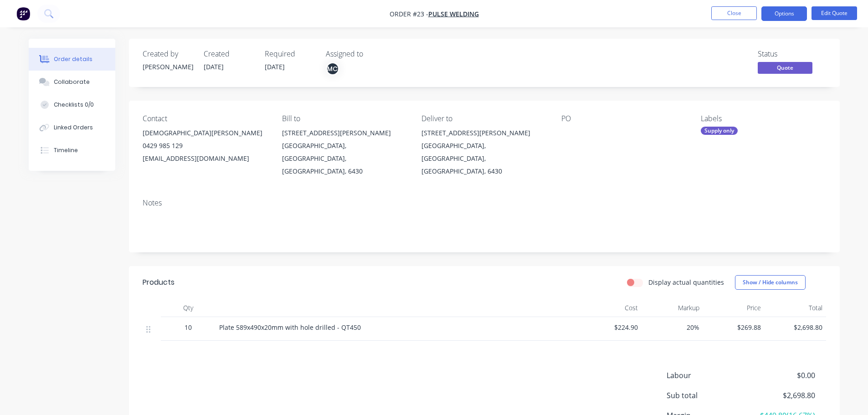 The image size is (868, 415). What do you see at coordinates (188, 308) in the screenshot?
I see `div: Qty` at bounding box center [188, 308].